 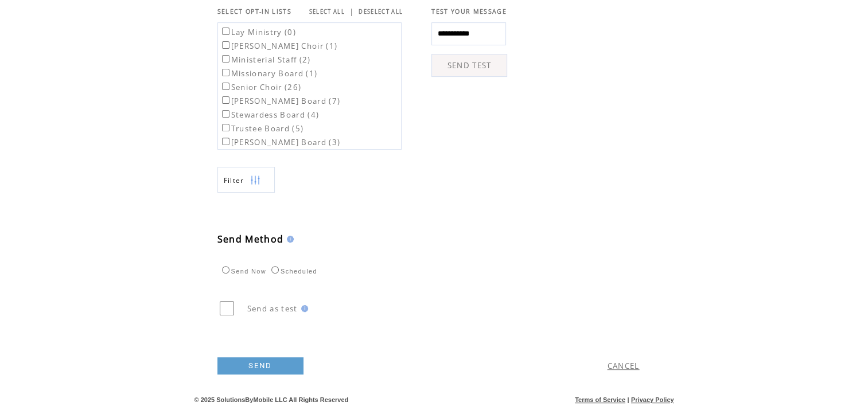 I want to click on label: Missionary Board (1), so click(x=268, y=74).